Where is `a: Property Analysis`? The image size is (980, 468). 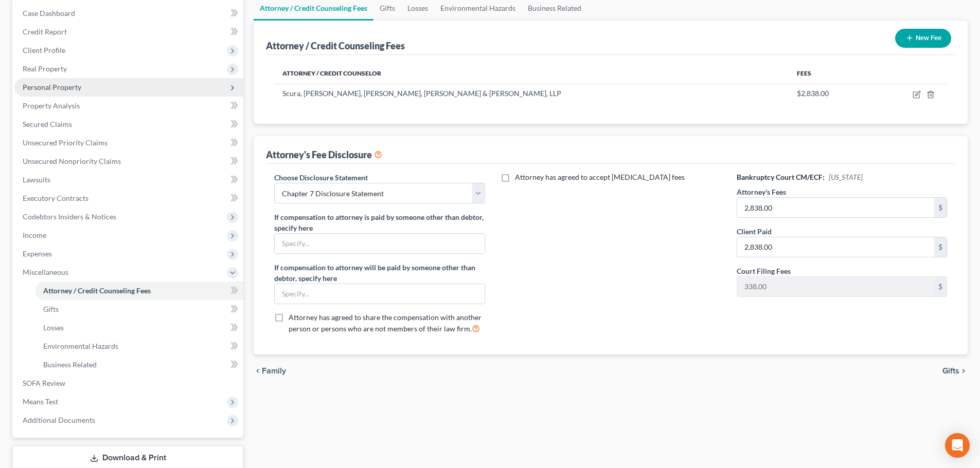
a: Property Analysis is located at coordinates (128, 106).